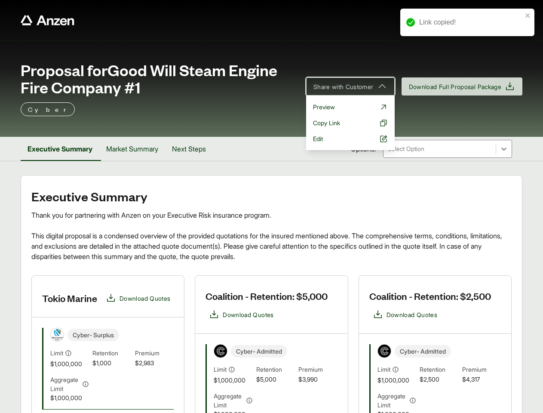  Describe the element at coordinates (350, 138) in the screenshot. I see `a: Edit` at that location.